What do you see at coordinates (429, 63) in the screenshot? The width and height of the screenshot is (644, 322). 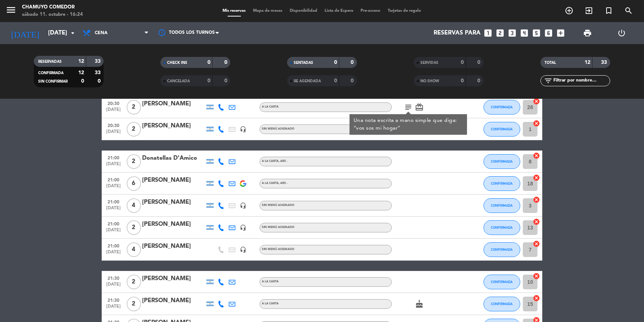 I see `span: SERVIDAS` at bounding box center [429, 63].